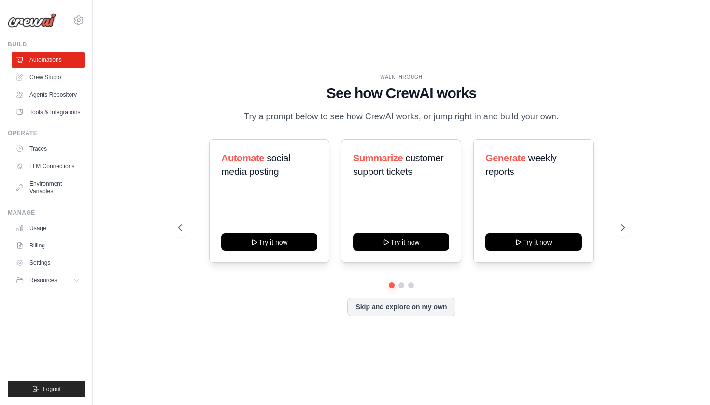  I want to click on a: Environment Variables, so click(48, 187).